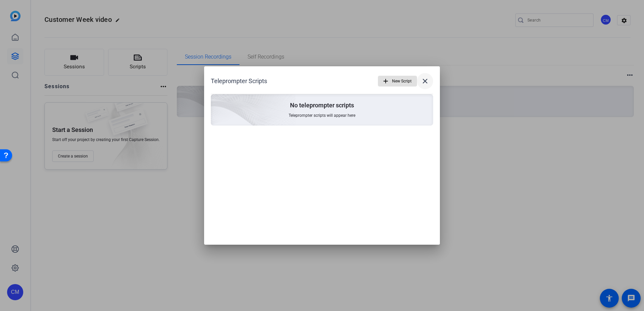  What do you see at coordinates (425, 81) in the screenshot?
I see `mat-icon: close` at bounding box center [425, 81].